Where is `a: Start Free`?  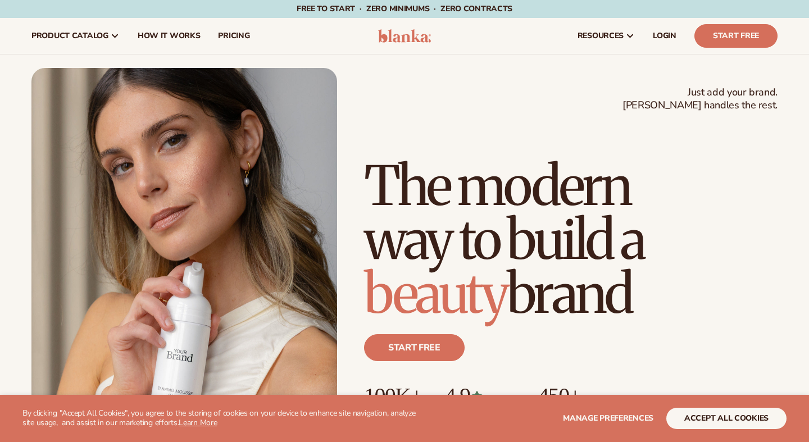 a: Start Free is located at coordinates (736, 36).